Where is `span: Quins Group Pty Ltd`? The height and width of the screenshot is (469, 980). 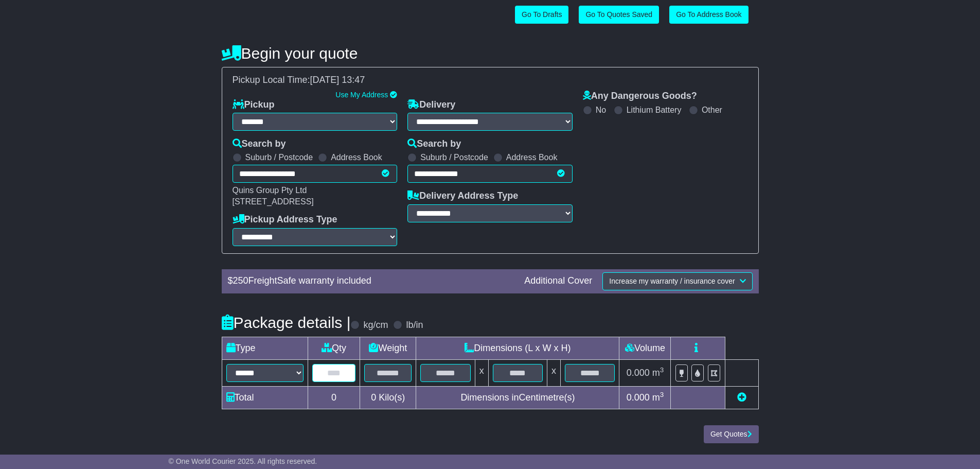 span: Quins Group Pty Ltd is located at coordinates (270, 190).